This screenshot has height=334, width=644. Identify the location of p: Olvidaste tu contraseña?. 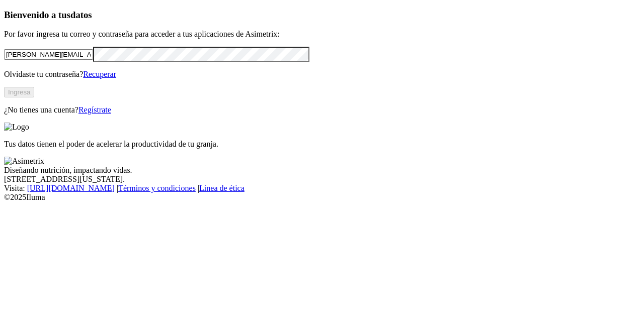
(322, 75).